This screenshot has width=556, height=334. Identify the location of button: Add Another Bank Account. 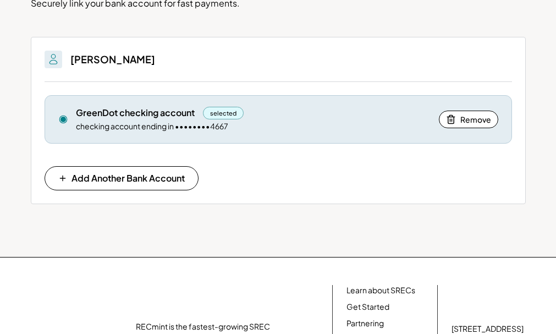
(122, 178).